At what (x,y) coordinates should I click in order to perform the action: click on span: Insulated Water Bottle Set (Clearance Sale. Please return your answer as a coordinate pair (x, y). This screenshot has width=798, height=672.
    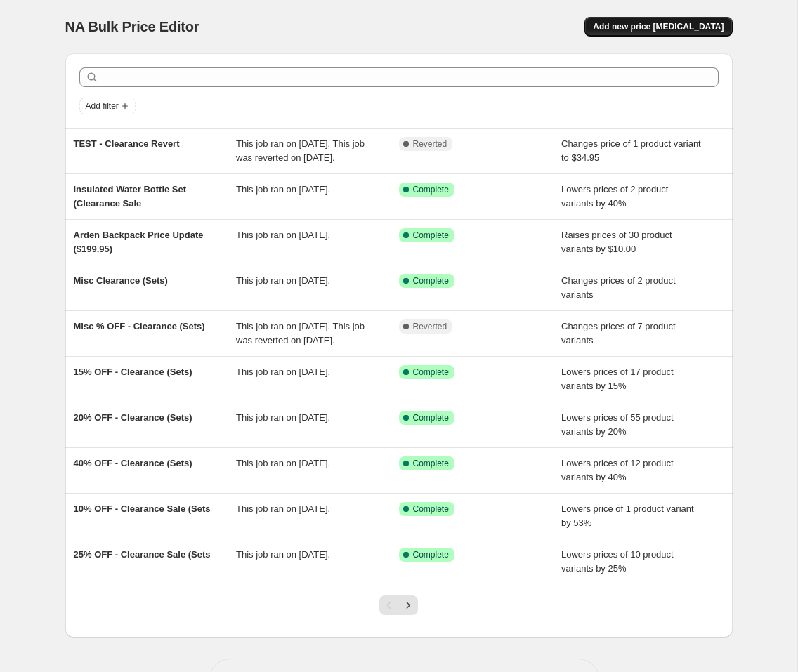
    Looking at the image, I should click on (130, 196).